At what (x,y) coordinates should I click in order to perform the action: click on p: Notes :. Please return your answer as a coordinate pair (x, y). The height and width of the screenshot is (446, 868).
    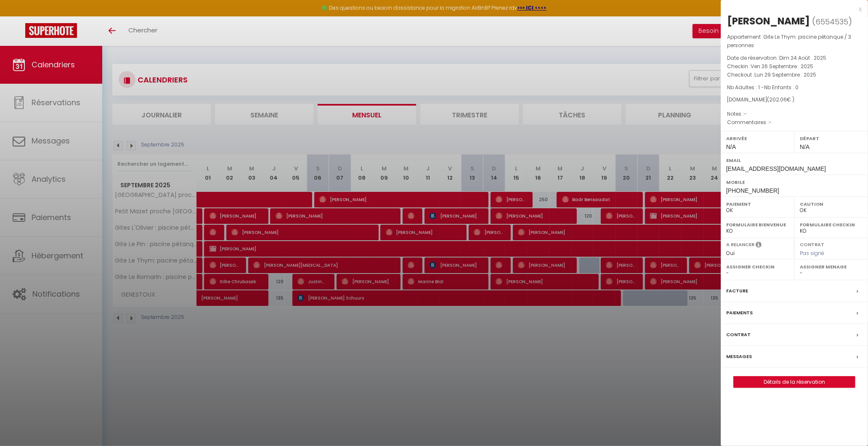
    Looking at the image, I should click on (795, 114).